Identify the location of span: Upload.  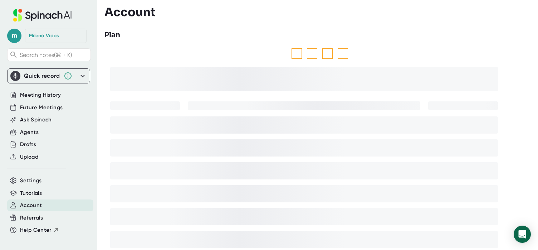
(29, 157).